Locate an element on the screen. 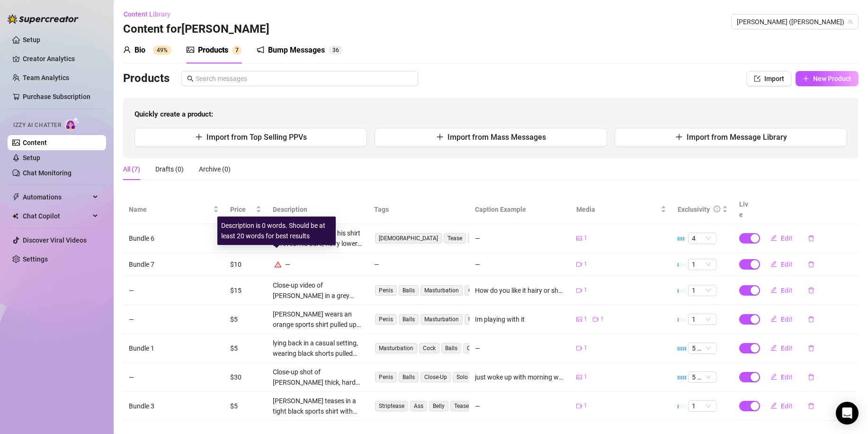 The width and height of the screenshot is (868, 434). button: Import from Mass Messages is located at coordinates (490, 137).